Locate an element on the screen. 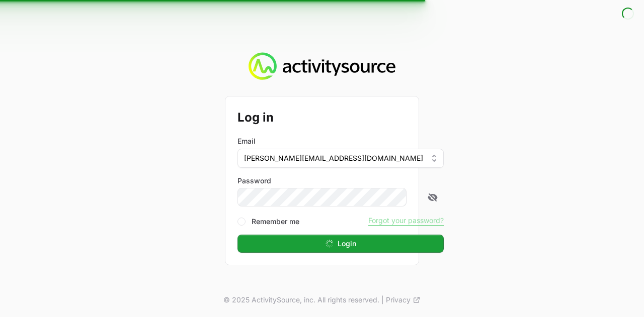 The image size is (644, 317). label: Remember me is located at coordinates (275, 222).